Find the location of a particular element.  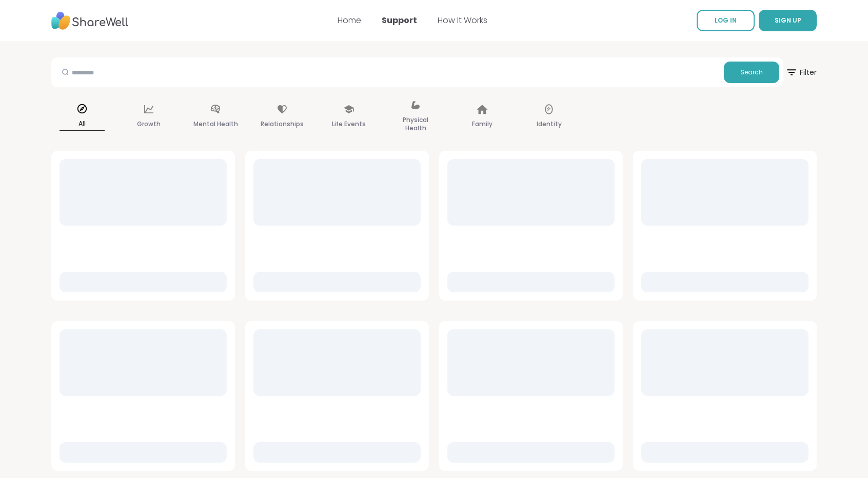

a: Home is located at coordinates (350, 20).